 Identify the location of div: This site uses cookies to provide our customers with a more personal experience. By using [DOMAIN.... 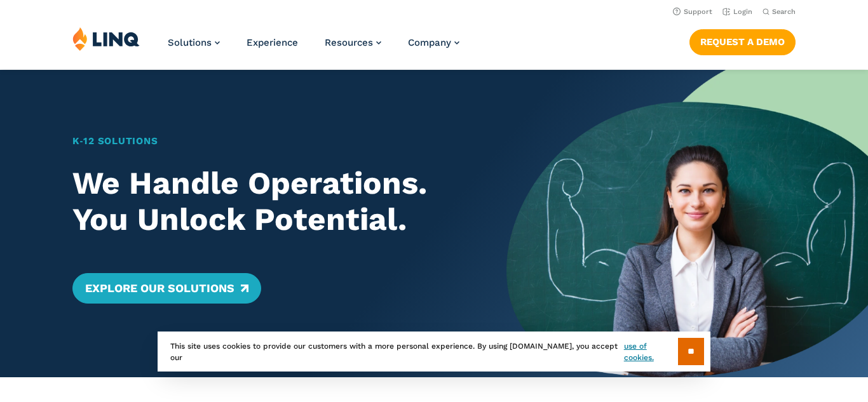
(434, 351).